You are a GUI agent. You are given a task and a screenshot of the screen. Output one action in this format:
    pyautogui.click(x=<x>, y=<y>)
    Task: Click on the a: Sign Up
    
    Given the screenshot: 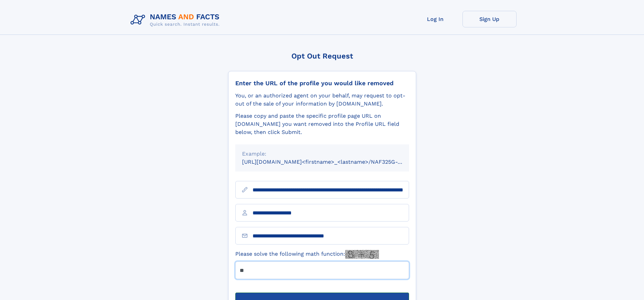 What is the action you would take?
    pyautogui.click(x=489, y=19)
    